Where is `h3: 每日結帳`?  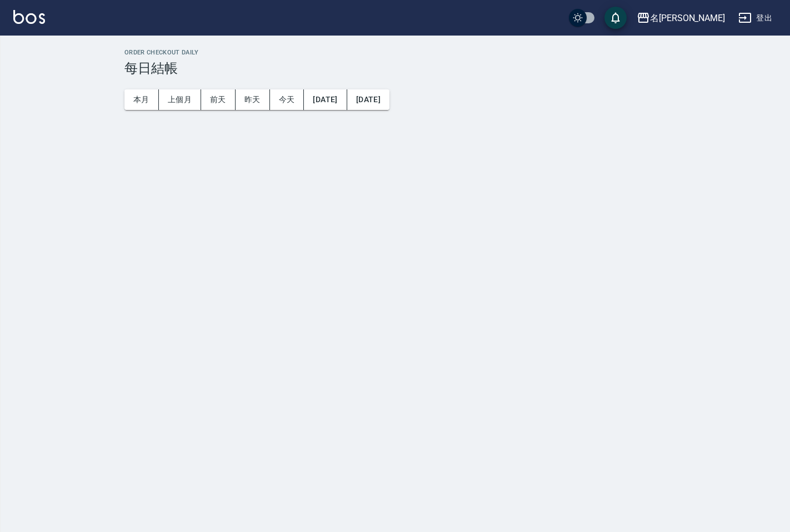 h3: 每日結帳 is located at coordinates (451, 69).